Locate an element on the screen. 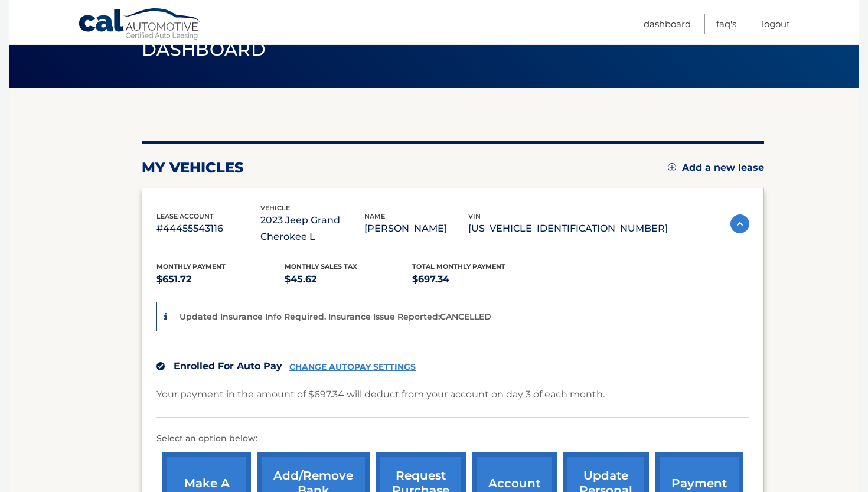  span: vehicle is located at coordinates (275, 208).